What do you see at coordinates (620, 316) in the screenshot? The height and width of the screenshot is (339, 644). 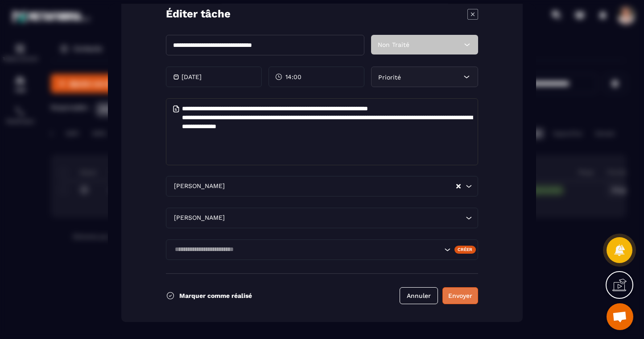 I see `div: Ouvrir le chat` at bounding box center [620, 316].